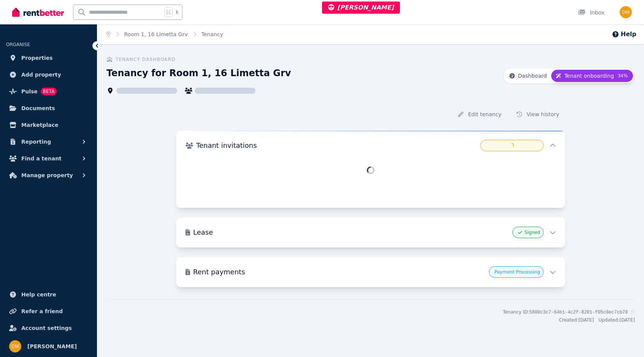  Describe the element at coordinates (48, 75) in the screenshot. I see `a: Add property` at that location.